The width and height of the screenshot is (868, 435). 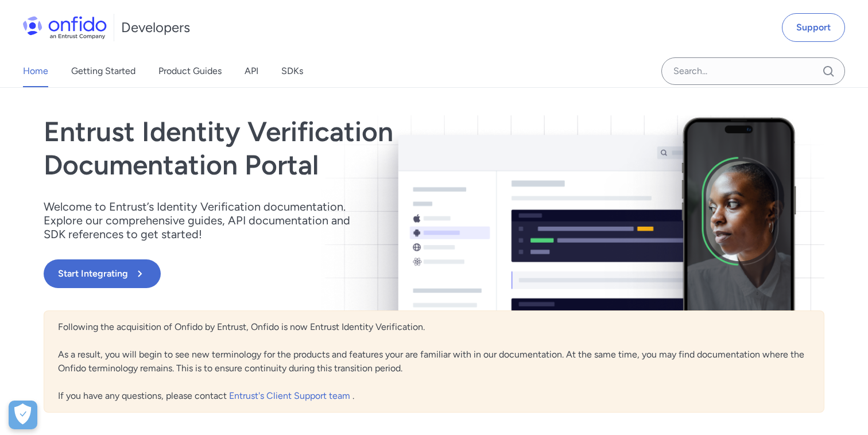 I want to click on input: Onfido search input field, so click(x=753, y=72).